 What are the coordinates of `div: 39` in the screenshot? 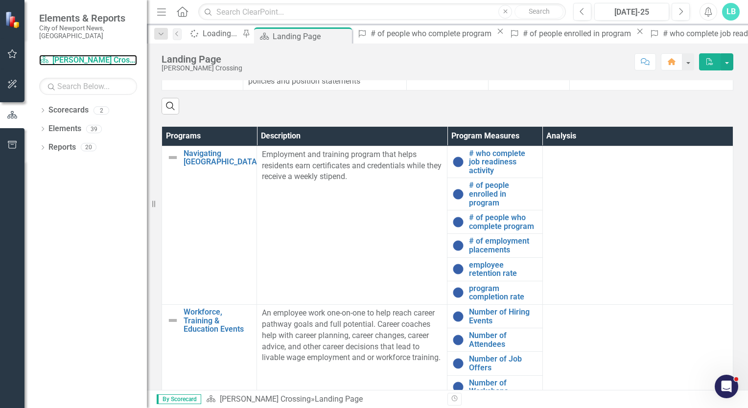 It's located at (94, 129).